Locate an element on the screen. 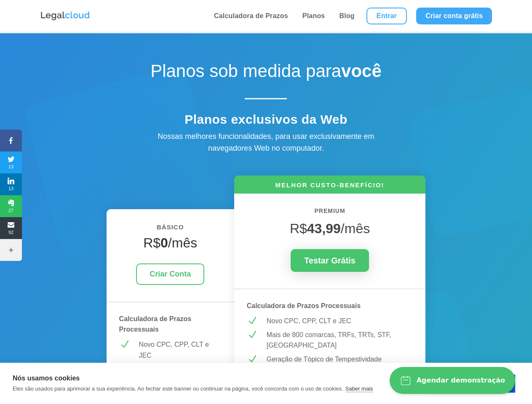 This screenshot has width=532, height=404. a: Testar Grátis is located at coordinates (330, 260).